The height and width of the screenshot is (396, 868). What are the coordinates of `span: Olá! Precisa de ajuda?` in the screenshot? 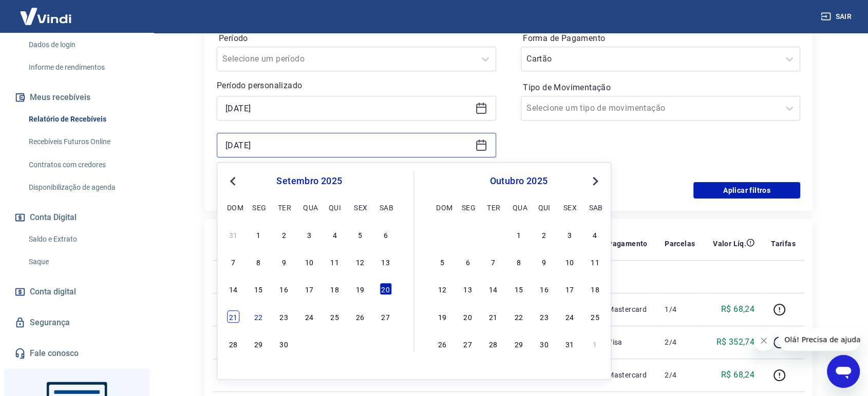 It's located at (46, 11).